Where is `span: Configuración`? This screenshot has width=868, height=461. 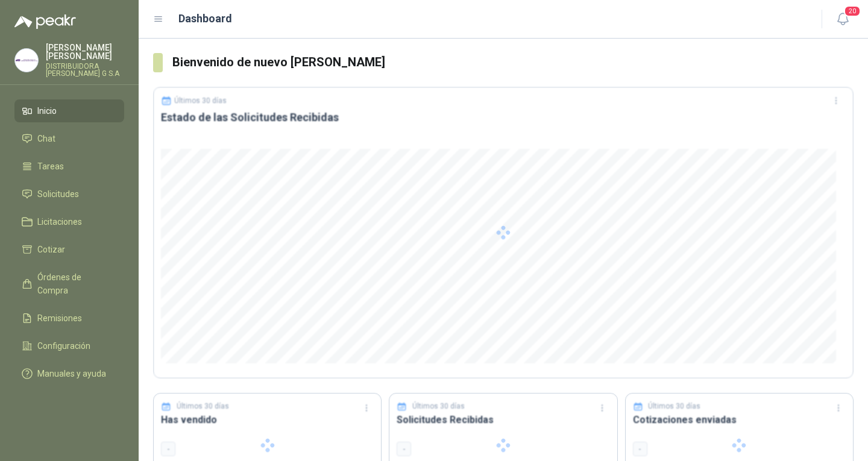
span: Configuración is located at coordinates (64, 346).